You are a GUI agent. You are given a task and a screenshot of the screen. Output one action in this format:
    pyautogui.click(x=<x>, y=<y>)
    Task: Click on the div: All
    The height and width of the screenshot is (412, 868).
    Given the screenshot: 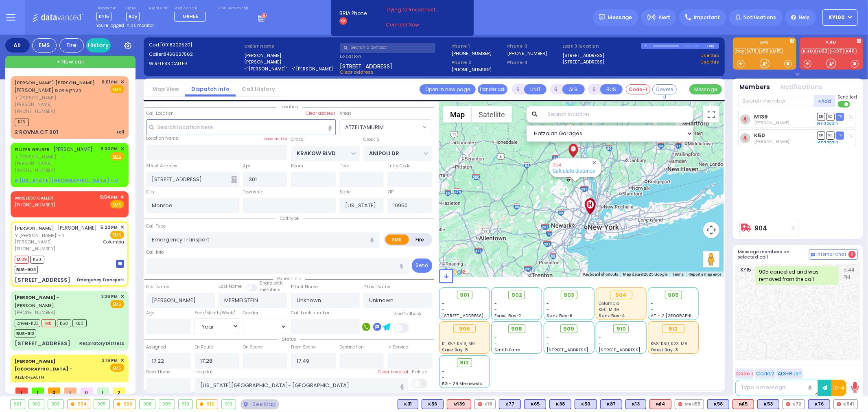 What is the action you would take?
    pyautogui.click(x=17, y=45)
    